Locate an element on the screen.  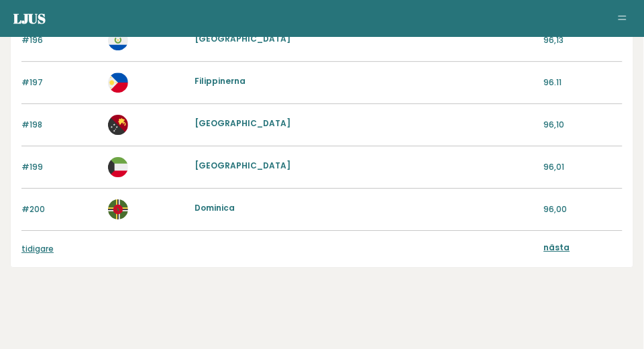
img: py.svg is located at coordinates (118, 40).